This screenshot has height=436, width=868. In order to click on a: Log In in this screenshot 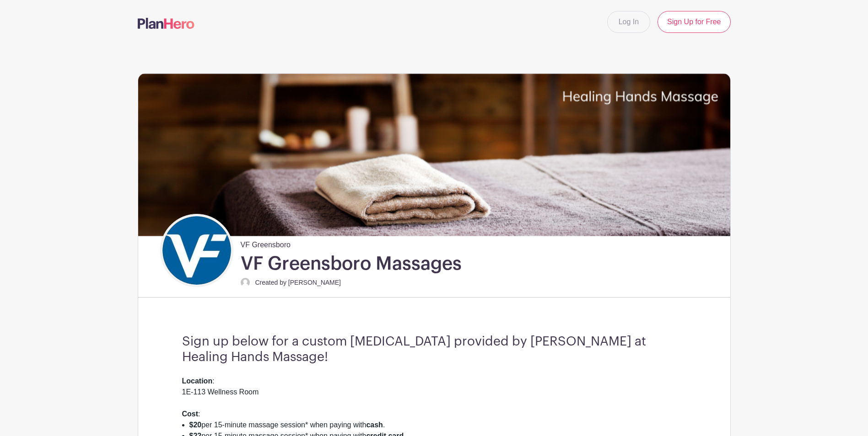, I will do `click(628, 22)`.